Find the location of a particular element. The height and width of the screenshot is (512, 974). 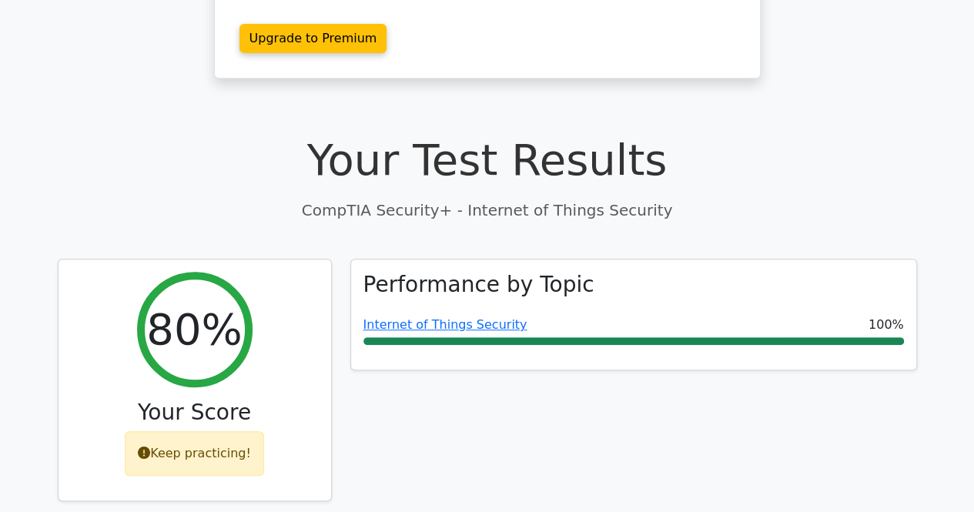

div: Keep practicing! is located at coordinates (194, 453).